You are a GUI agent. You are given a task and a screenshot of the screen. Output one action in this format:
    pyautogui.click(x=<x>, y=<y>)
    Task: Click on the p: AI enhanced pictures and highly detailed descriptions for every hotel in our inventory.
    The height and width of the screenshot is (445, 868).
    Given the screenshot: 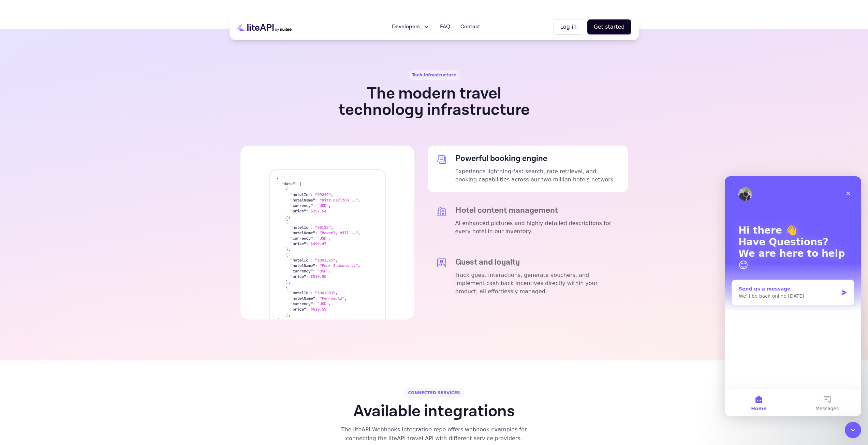 What is the action you would take?
    pyautogui.click(x=537, y=227)
    